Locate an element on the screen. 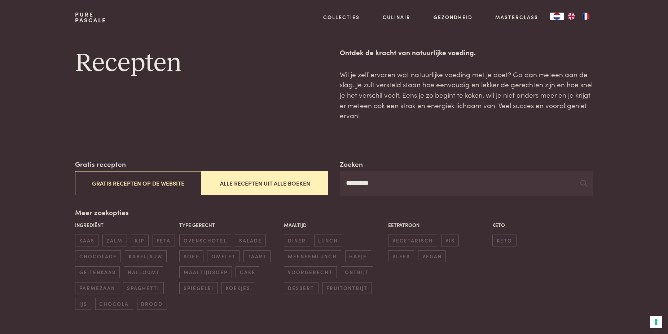  span: kip is located at coordinates (140, 241).